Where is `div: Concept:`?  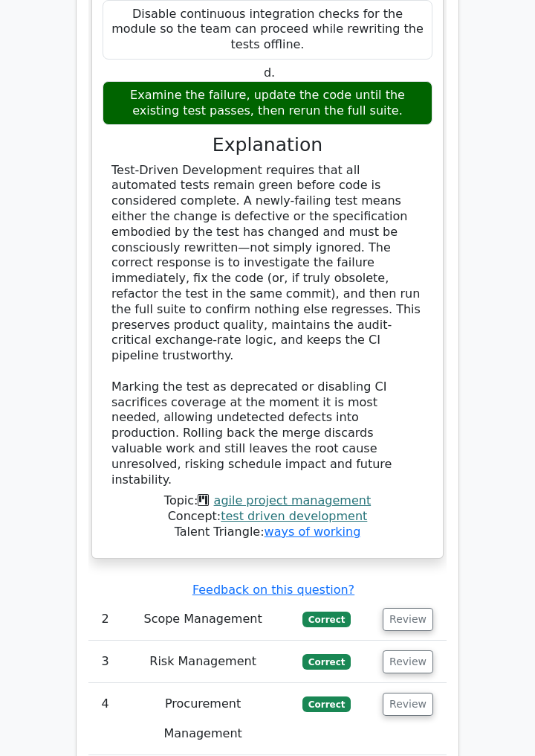
div: Concept: is located at coordinates (268, 516).